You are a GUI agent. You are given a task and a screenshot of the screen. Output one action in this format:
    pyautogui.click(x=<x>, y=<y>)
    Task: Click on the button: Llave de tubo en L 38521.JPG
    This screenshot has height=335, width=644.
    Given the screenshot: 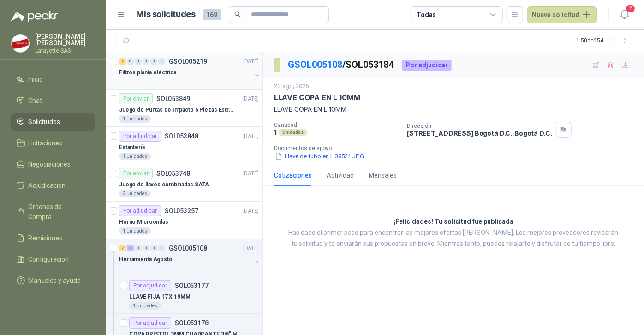 What is the action you would take?
    pyautogui.click(x=319, y=156)
    